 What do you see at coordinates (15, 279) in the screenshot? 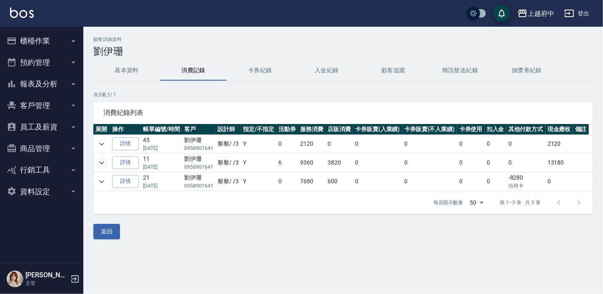
I see `img: Person` at bounding box center [15, 279].